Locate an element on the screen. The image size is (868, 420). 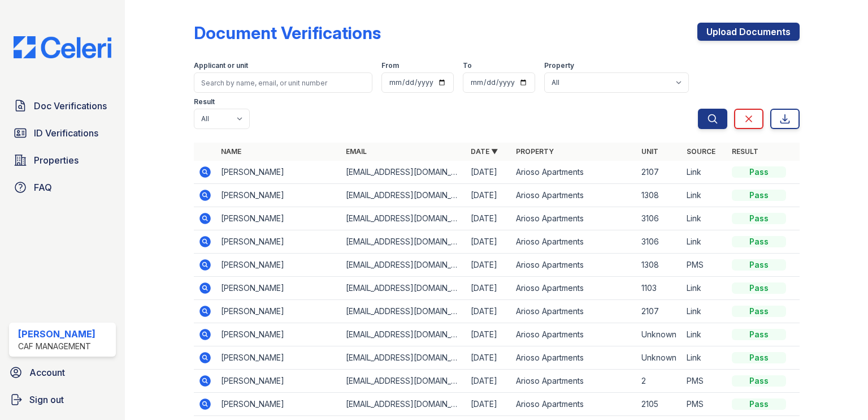
a: Email is located at coordinates (356, 151).